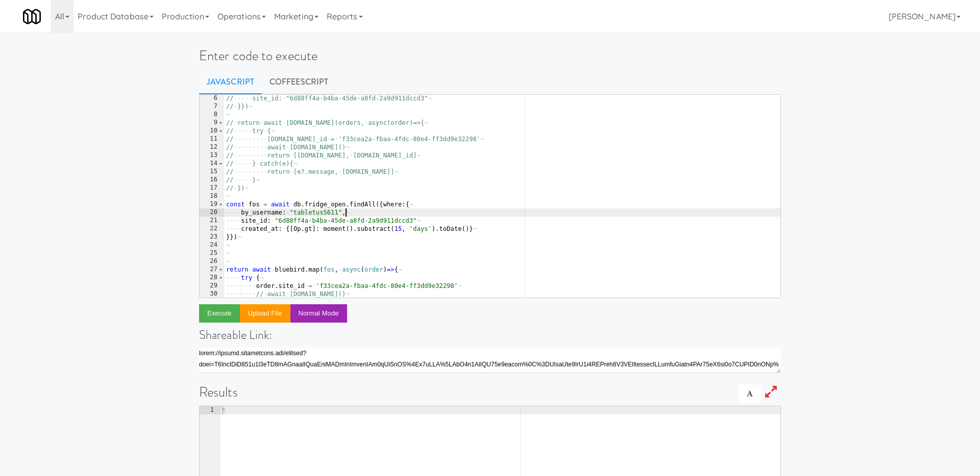  Describe the element at coordinates (212, 197) in the screenshot. I see `div: 18` at that location.